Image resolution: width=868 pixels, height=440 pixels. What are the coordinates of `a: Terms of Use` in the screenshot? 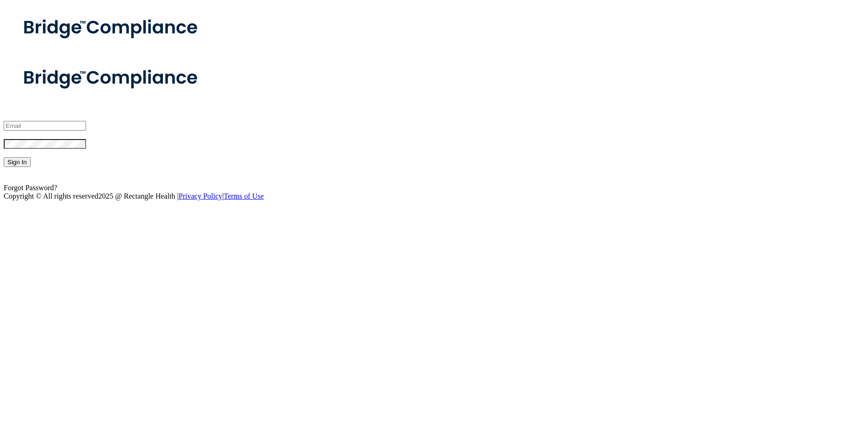 It's located at (244, 196).